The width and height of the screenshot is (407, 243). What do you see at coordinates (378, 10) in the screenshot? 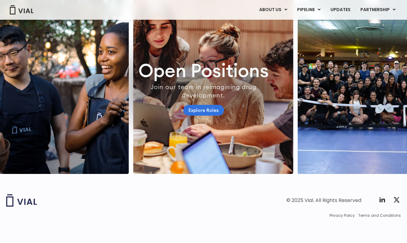
I see `a: PARTNERSHIPMenu Toggle` at bounding box center [378, 10].